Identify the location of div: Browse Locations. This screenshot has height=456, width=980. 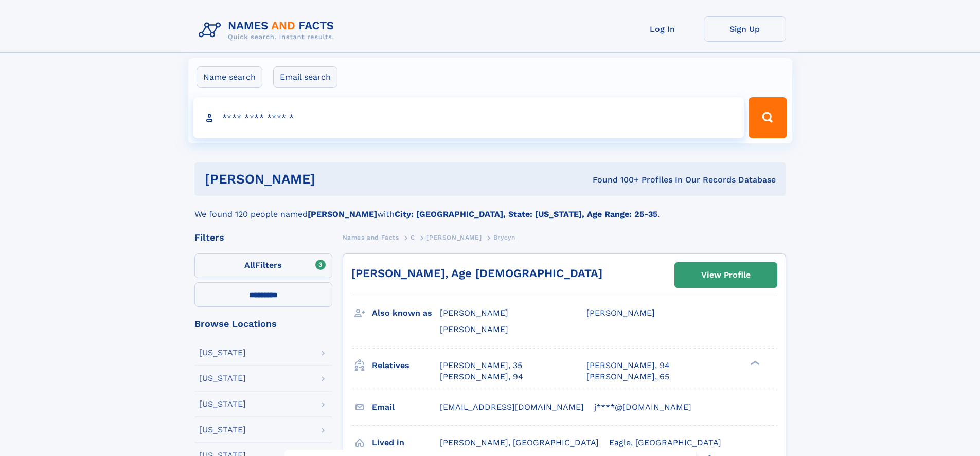
(264, 324).